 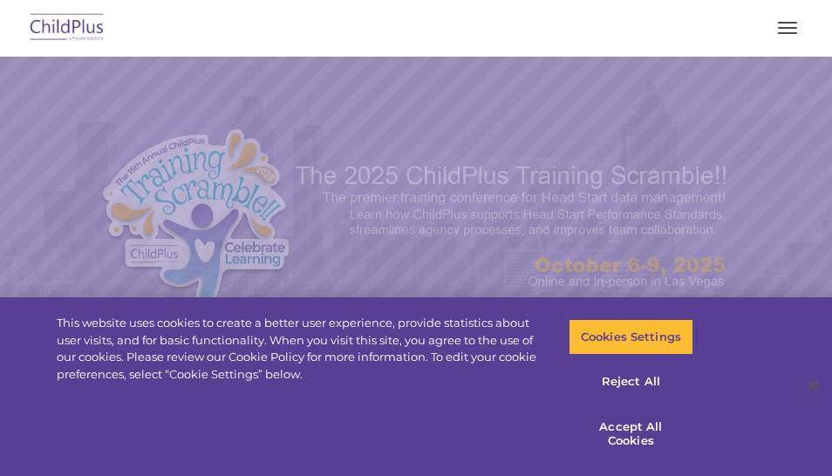 What do you see at coordinates (630, 337) in the screenshot?
I see `button: Cookies Settings` at bounding box center [630, 337].